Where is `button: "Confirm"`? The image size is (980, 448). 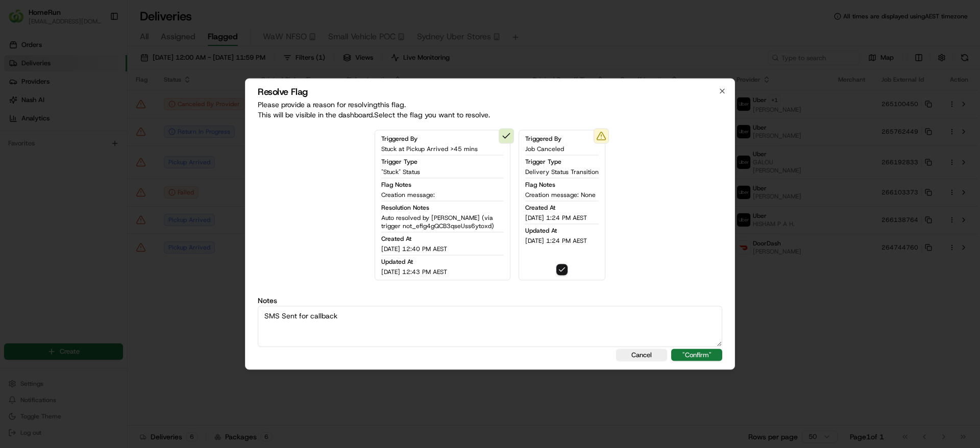
button: "Confirm" is located at coordinates (697, 355).